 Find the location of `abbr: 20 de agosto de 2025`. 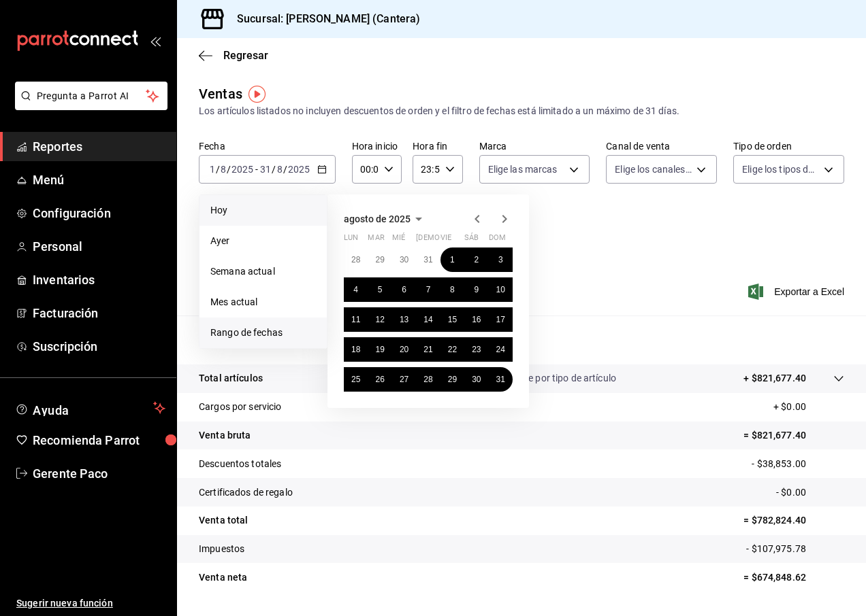

abbr: 20 de agosto de 2025 is located at coordinates (404, 350).